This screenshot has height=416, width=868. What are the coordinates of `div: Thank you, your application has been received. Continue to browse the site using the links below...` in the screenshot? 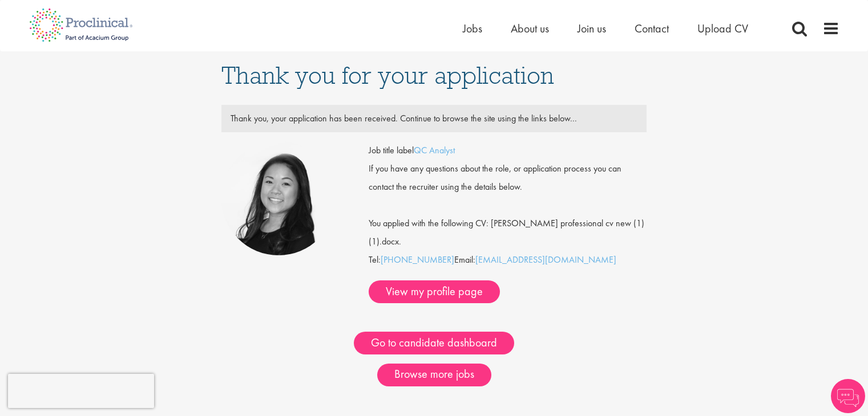 It's located at (434, 118).